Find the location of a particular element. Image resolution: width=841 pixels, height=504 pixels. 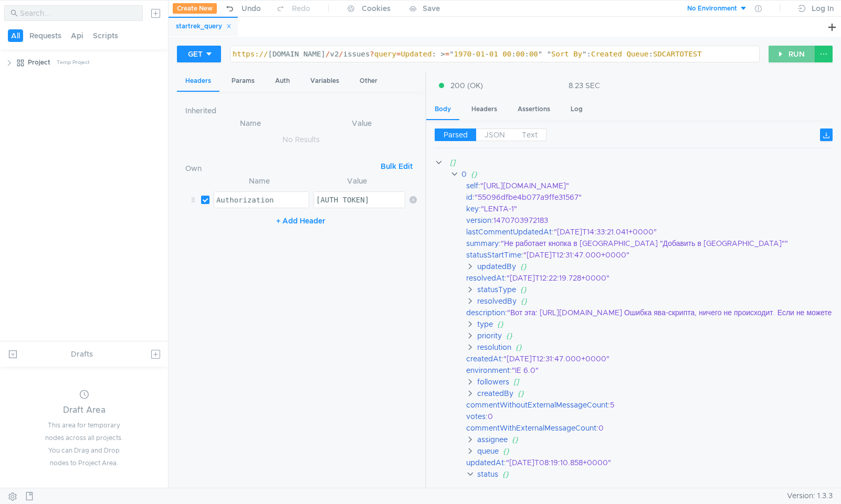

button: GET is located at coordinates (199, 54).